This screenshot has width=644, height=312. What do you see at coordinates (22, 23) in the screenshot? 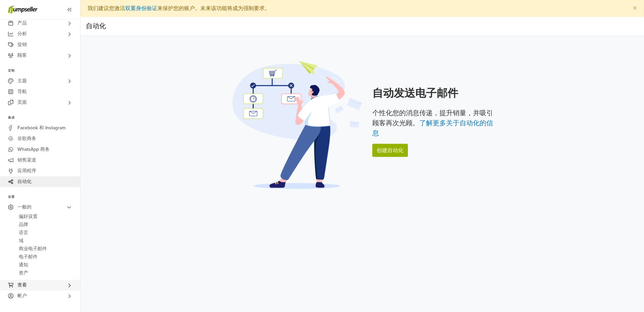
I see `font: 产品` at bounding box center [22, 23].